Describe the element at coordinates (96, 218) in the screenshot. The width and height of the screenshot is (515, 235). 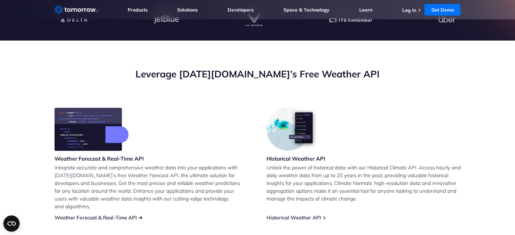
I see `a: Weather Forecast & Real-Time API` at that location.